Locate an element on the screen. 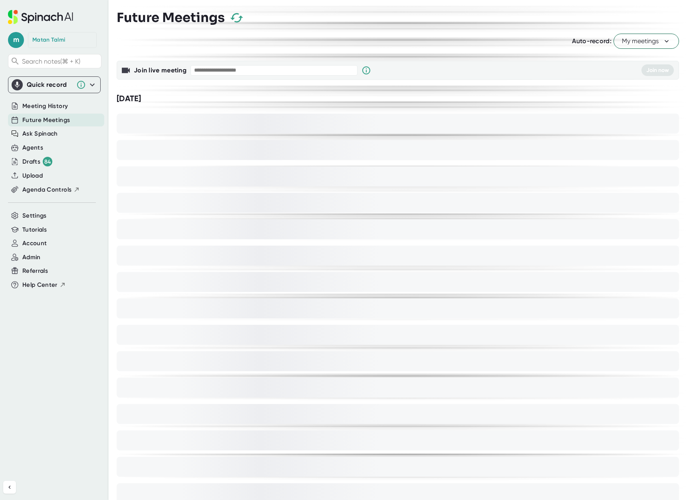 The height and width of the screenshot is (500, 687). span: Ask Spinach is located at coordinates (40, 133).